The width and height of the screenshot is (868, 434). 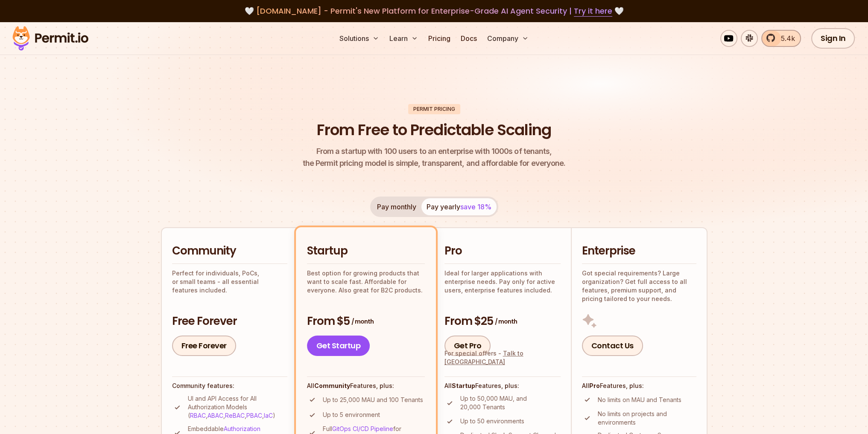 What do you see at coordinates (366, 251) in the screenshot?
I see `h2: Startup` at bounding box center [366, 251].